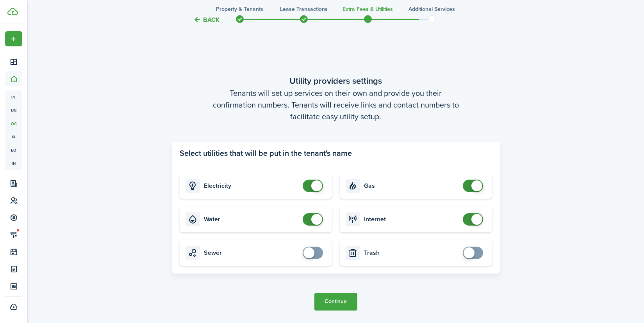 The height and width of the screenshot is (323, 644). What do you see at coordinates (251, 220) in the screenshot?
I see `card-title: Water` at bounding box center [251, 220].